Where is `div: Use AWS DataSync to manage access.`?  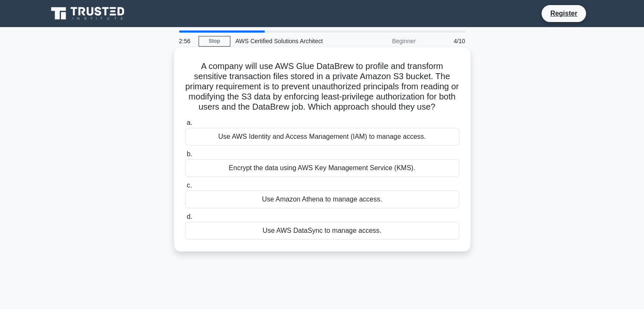
div: Use AWS DataSync to manage access. is located at coordinates (322, 231).